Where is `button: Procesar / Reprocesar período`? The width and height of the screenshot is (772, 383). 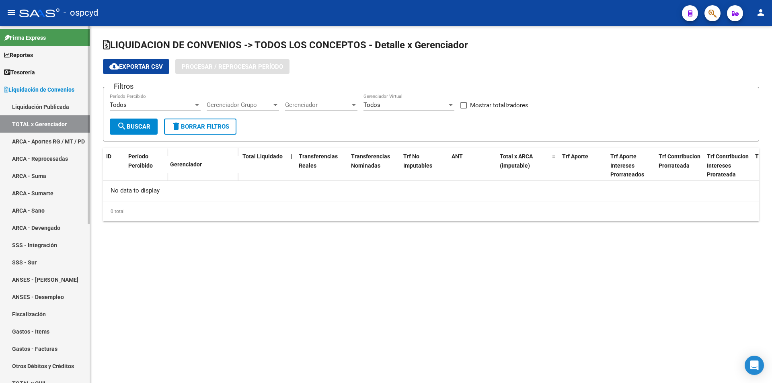 button: Procesar / Reprocesar período is located at coordinates (232, 66).